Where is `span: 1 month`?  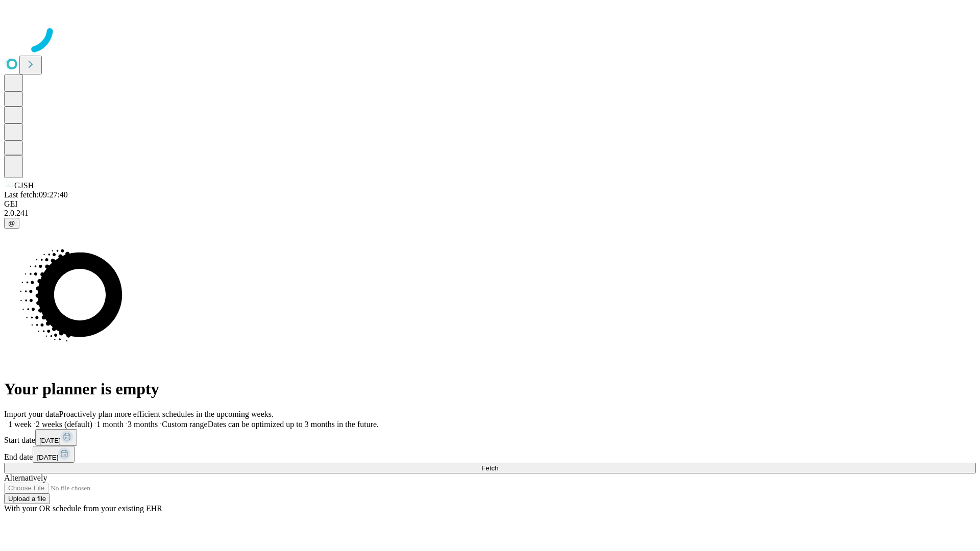
span: 1 month is located at coordinates (110, 424).